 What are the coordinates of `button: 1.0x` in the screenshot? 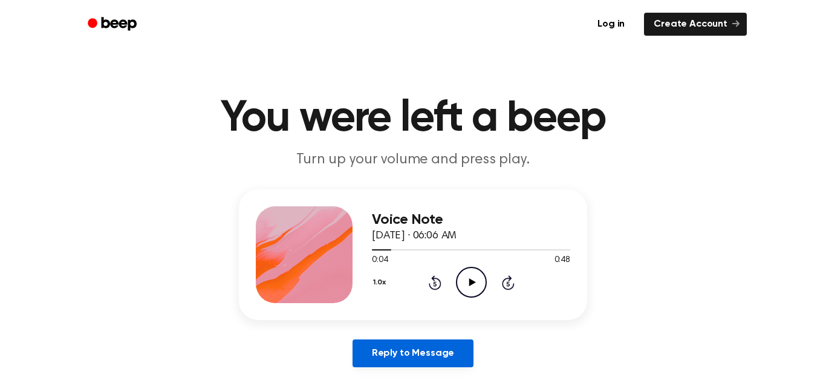 It's located at (381, 283).